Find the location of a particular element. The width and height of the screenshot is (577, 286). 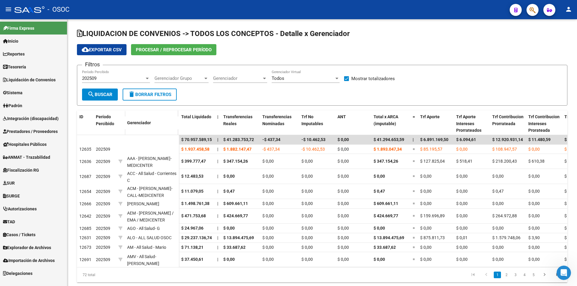

span: 12691 is located at coordinates (85, 260).